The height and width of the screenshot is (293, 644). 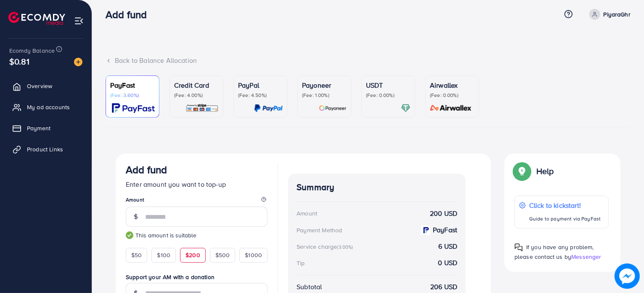 What do you see at coordinates (37, 18) in the screenshot?
I see `img: logo` at bounding box center [37, 18].